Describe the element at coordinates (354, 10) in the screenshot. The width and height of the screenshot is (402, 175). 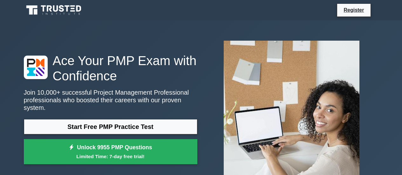
I see `a: Register` at that location.